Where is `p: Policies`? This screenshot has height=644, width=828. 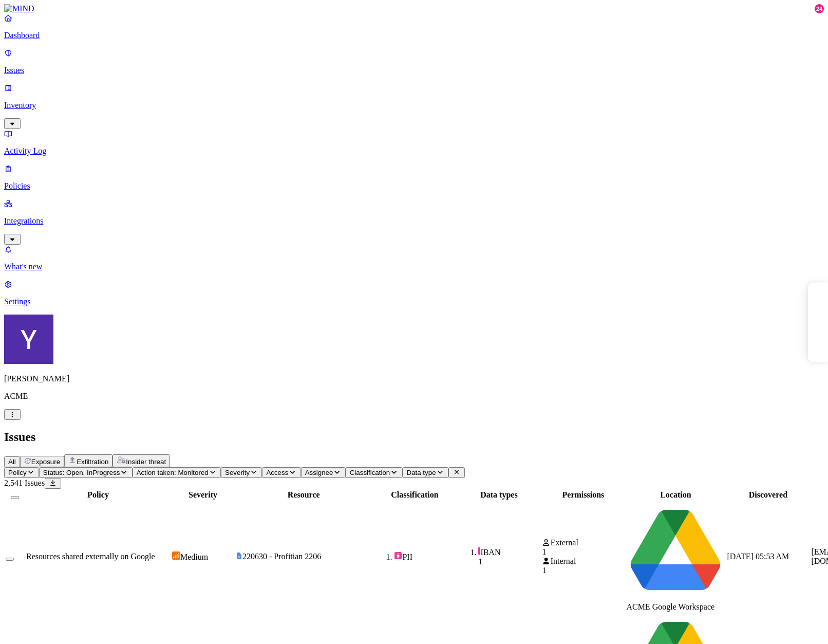
p: Policies is located at coordinates (414, 186).